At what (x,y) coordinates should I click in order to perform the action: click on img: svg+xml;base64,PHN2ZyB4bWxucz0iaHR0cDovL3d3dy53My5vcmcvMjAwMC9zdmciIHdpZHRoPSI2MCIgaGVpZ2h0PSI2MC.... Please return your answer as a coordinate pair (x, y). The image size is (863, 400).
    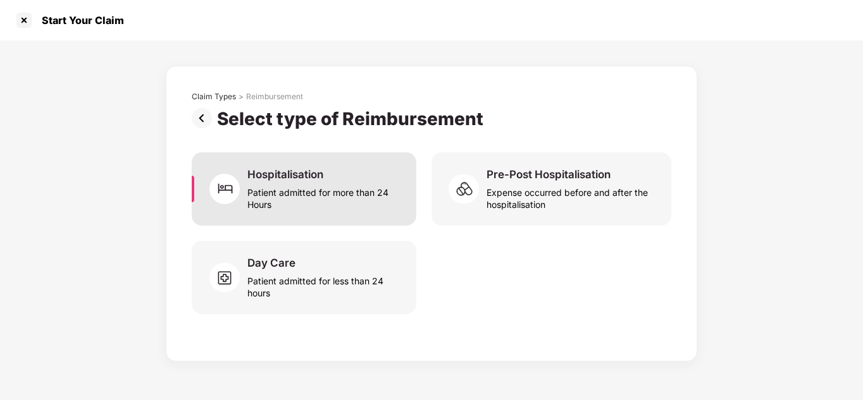
    Looking at the image, I should click on (228, 189).